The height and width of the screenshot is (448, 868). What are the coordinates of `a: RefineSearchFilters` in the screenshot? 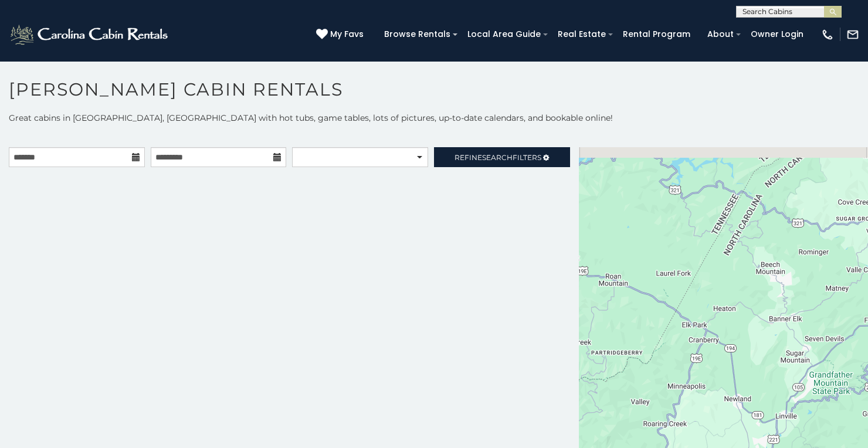 It's located at (502, 157).